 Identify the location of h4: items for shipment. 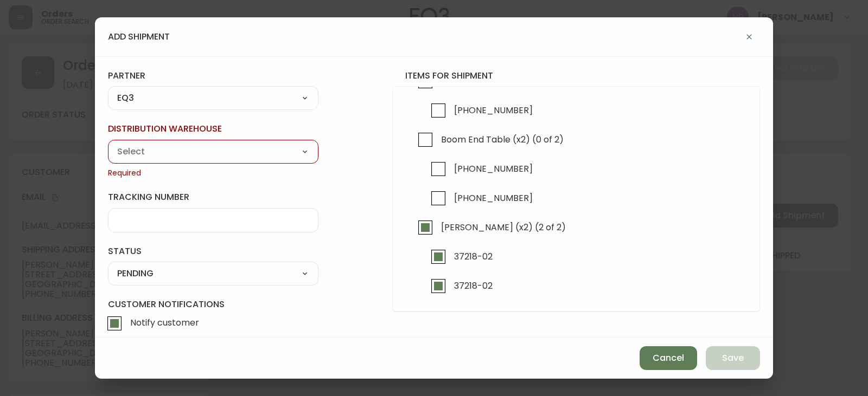
(576, 76).